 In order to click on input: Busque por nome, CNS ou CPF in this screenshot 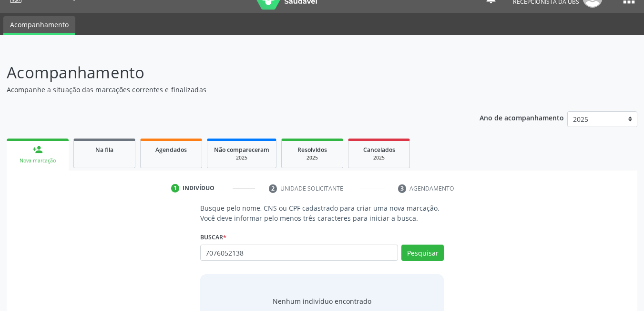, I will do `click(300, 252)`.